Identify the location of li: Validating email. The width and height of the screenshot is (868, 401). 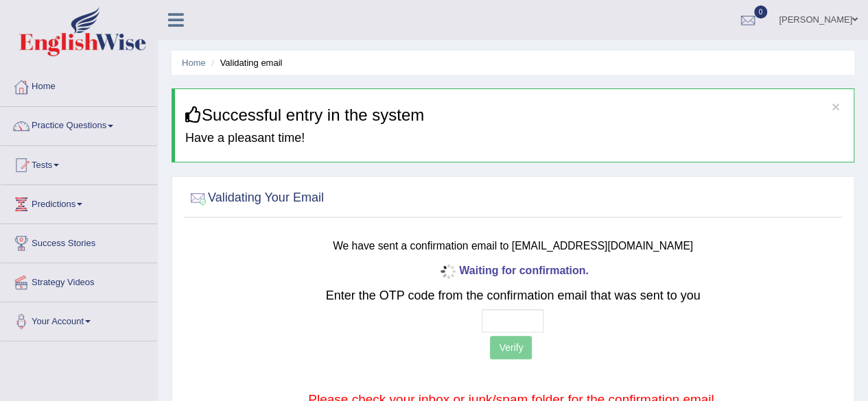
(245, 62).